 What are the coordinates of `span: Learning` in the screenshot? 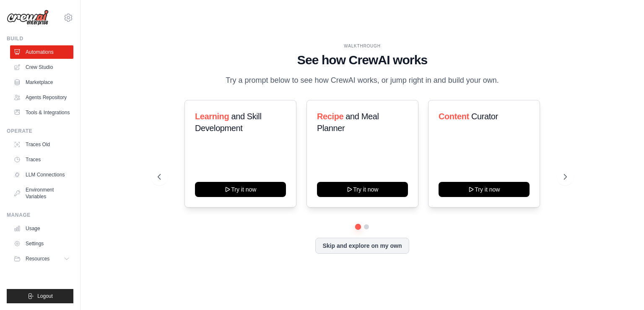 It's located at (212, 116).